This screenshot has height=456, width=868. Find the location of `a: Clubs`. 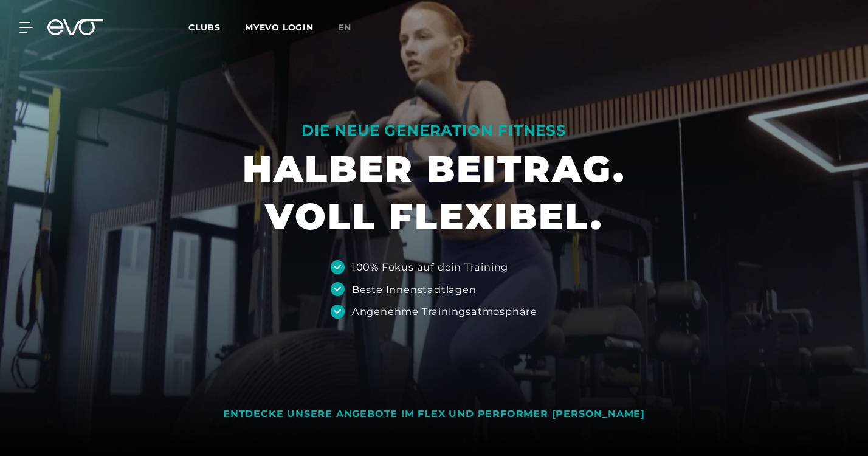

a: Clubs is located at coordinates (217, 27).